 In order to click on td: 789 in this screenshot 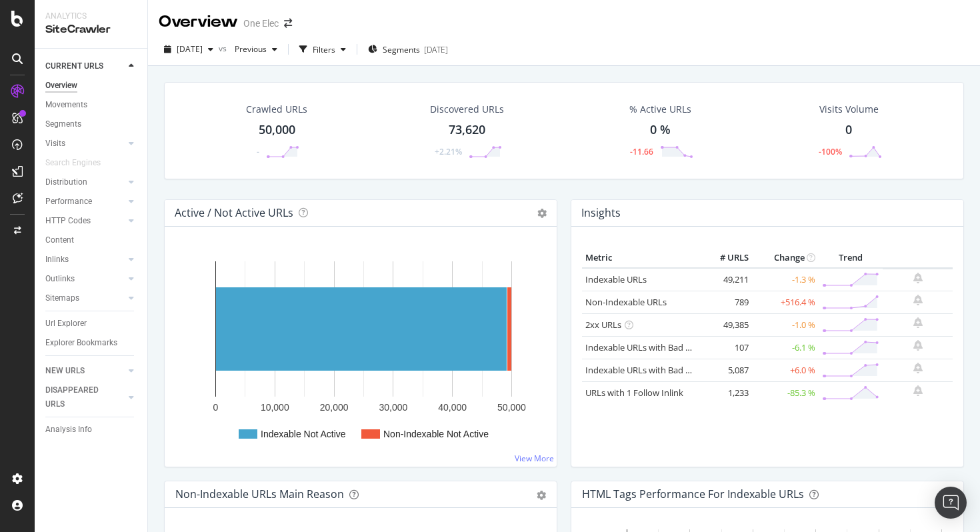, I will do `click(725, 301)`.